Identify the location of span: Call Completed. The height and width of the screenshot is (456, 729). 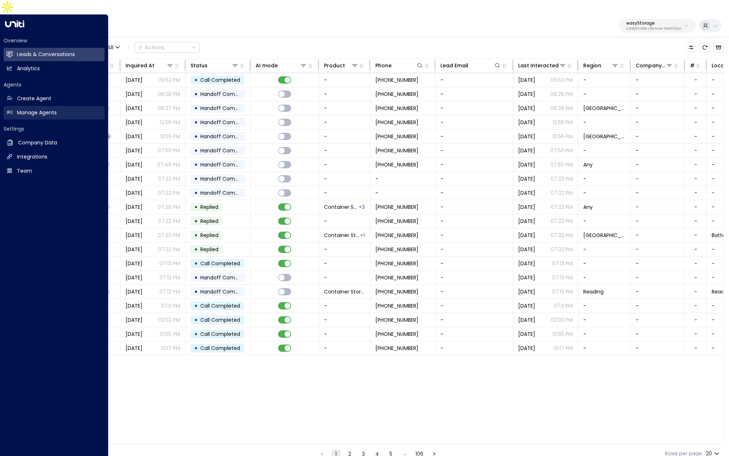
(220, 263).